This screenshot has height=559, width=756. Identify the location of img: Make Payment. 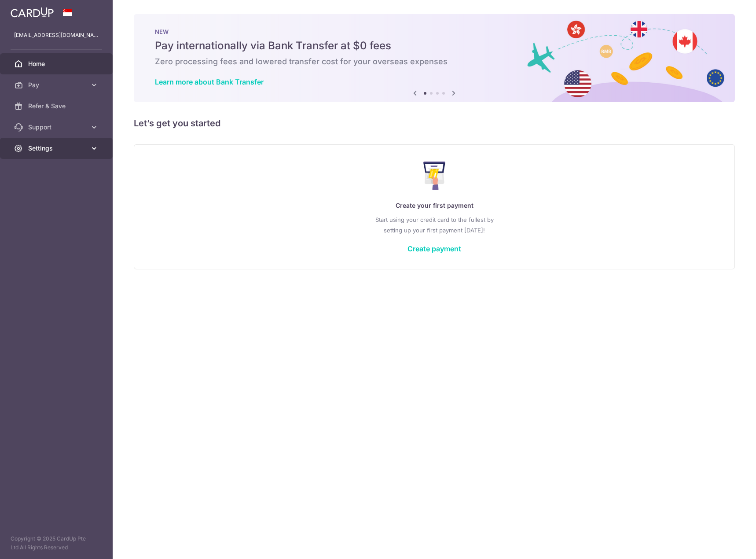
(435, 175).